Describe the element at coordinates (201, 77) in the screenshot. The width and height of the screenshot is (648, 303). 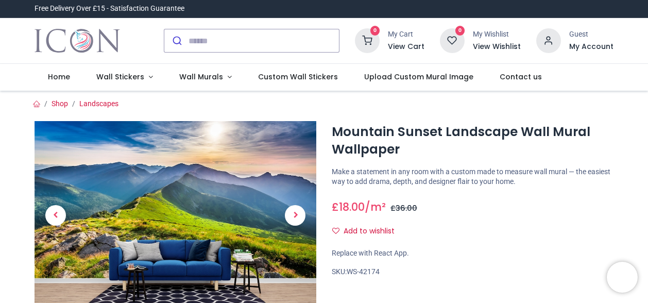
I see `span: Wall Murals` at that location.